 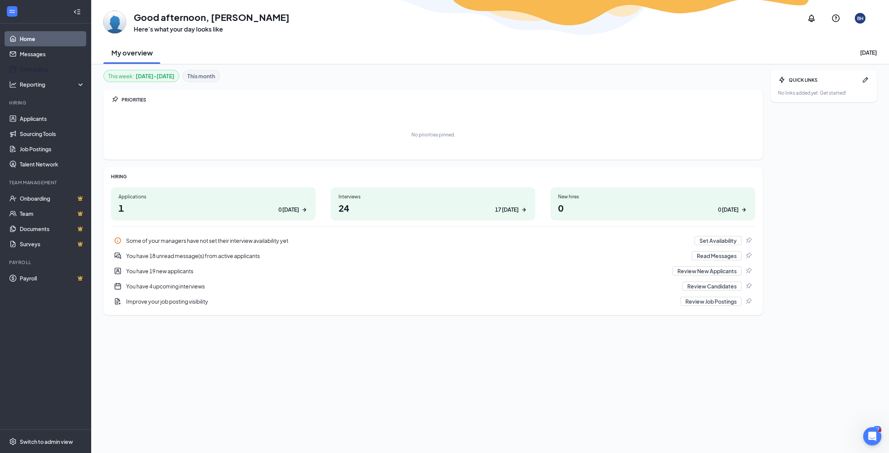 I want to click on a: Home, so click(x=52, y=39).